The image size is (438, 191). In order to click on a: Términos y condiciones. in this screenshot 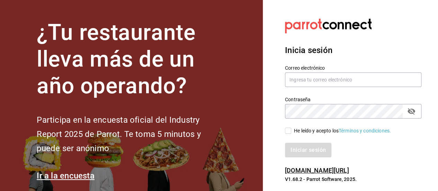, I will do `click(364, 130)`.